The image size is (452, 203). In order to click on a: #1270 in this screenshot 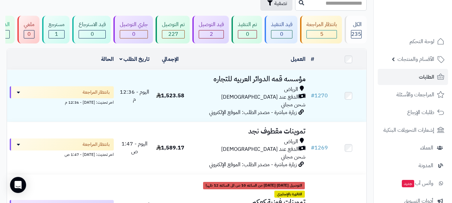, I will do `click(319, 96)`.